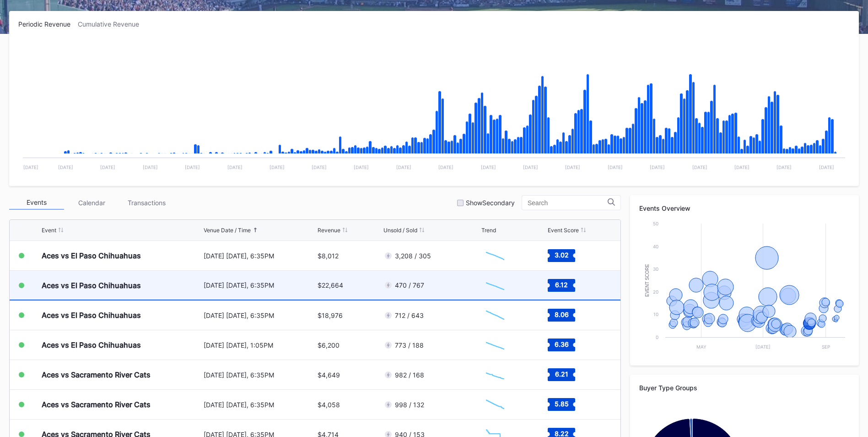  I want to click on text: 50, so click(656, 224).